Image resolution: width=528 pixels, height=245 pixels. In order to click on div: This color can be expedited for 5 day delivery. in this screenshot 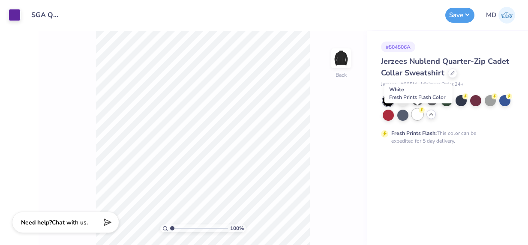, I will do `click(444, 137)`.